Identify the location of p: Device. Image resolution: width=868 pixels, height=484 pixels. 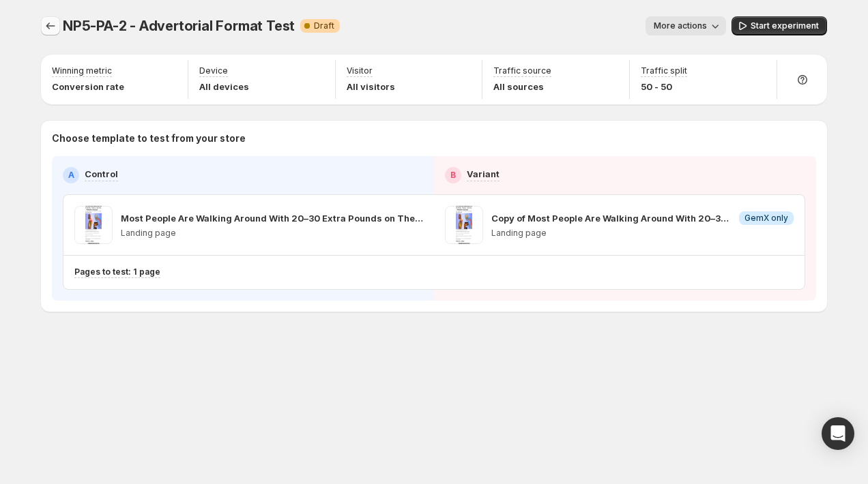
(213, 71).